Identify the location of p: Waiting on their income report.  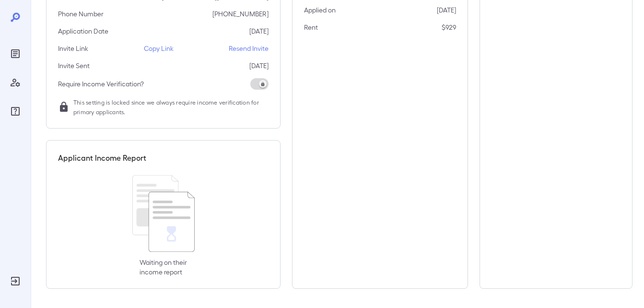
(163, 268).